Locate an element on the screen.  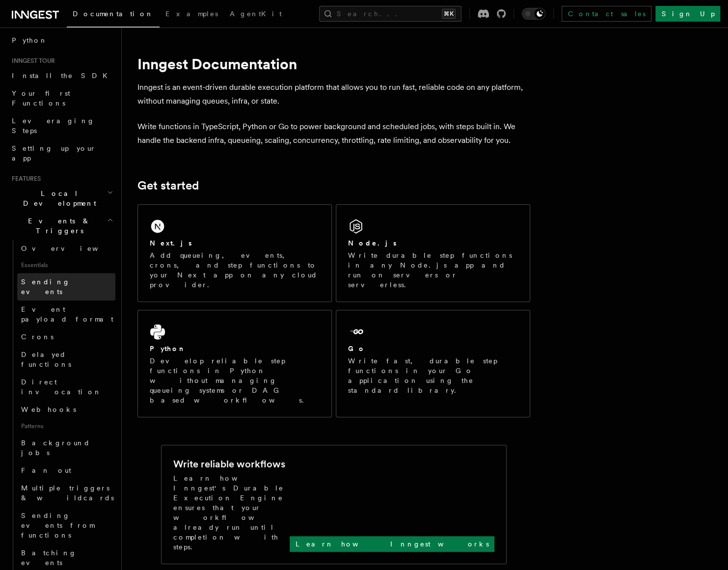
span: Event payload format is located at coordinates (67, 314).